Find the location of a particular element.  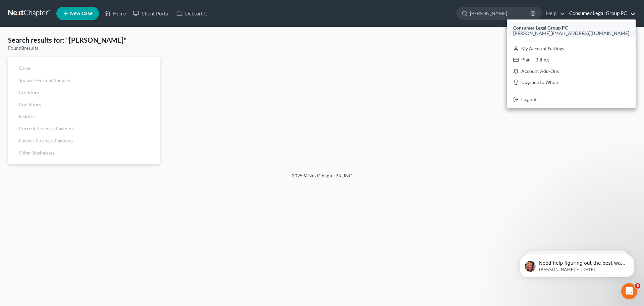

div: message notification from Kelly, 19w ago. Need help figuring out the best way to enter your clien... is located at coordinates (67, 25).